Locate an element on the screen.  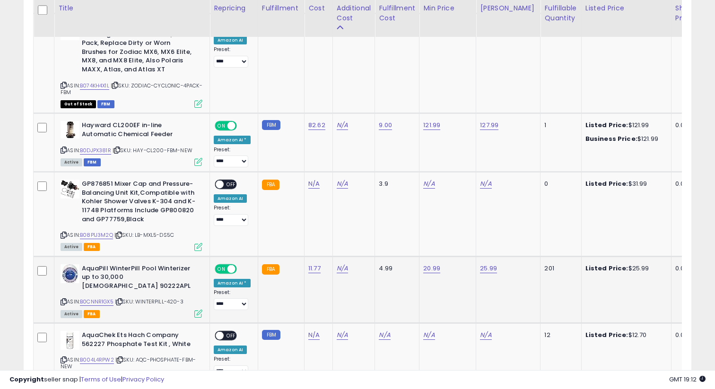
strong: Copyright is located at coordinates (26, 379).